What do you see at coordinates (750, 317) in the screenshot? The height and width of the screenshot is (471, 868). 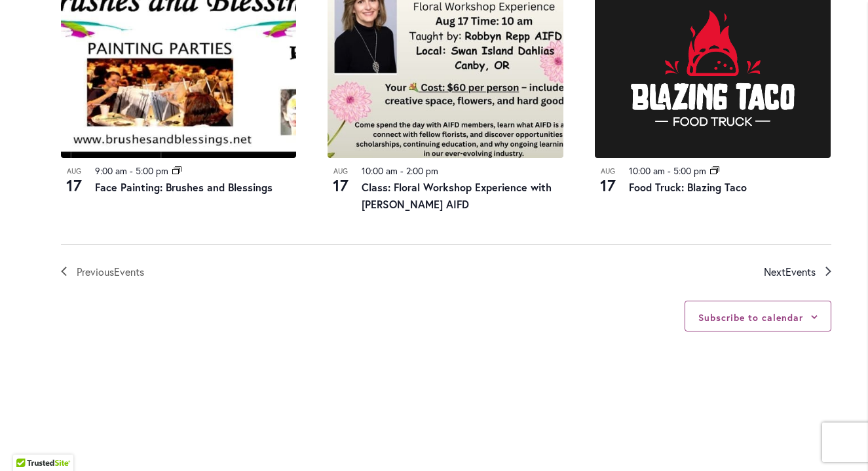 I see `button: Subscribe to calendar` at bounding box center [750, 317].